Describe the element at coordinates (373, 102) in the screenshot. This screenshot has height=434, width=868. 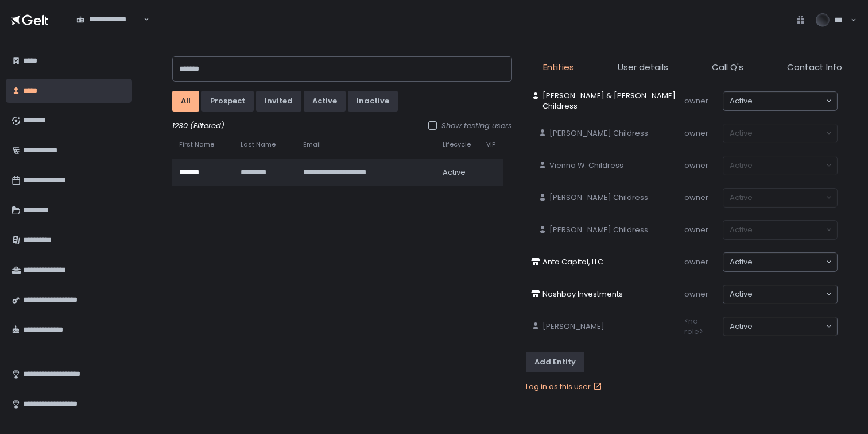
I see `button: inactive` at that location.